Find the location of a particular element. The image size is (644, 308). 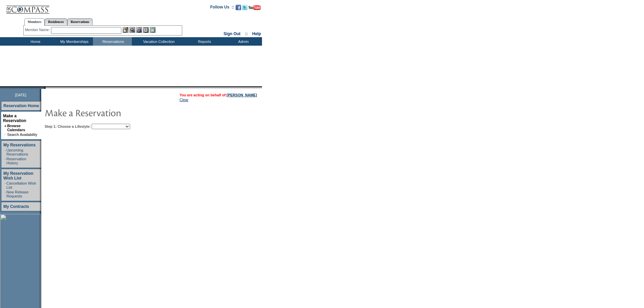

a: Browse Calendars is located at coordinates (16, 128).